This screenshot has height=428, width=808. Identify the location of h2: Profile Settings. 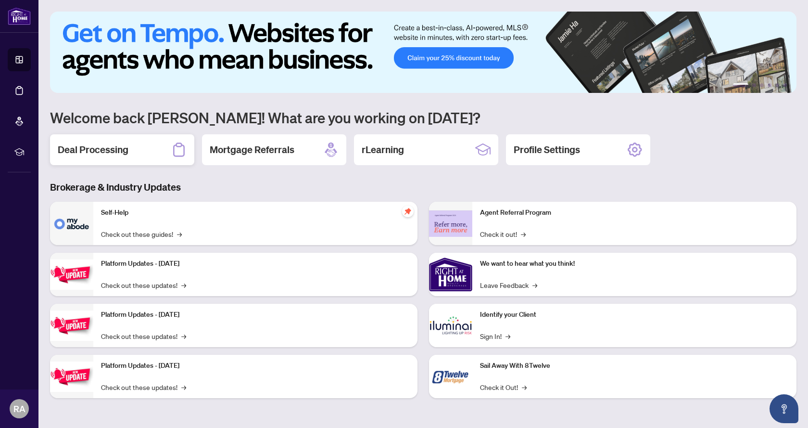
(547, 150).